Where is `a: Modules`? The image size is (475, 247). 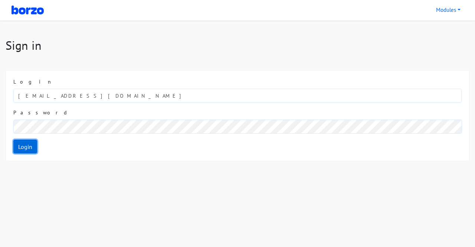 a: Modules is located at coordinates (449, 10).